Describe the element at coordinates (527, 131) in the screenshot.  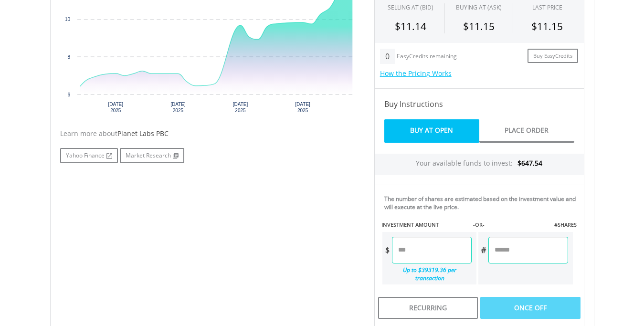
I see `a: Place Order` at that location.